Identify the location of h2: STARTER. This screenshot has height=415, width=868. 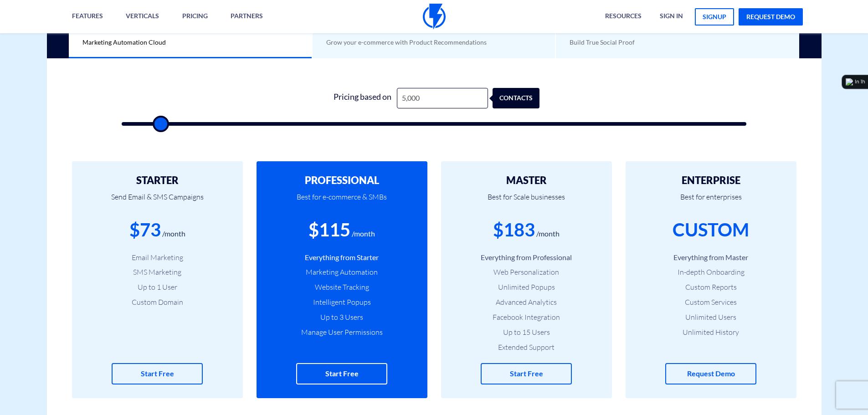
(157, 180).